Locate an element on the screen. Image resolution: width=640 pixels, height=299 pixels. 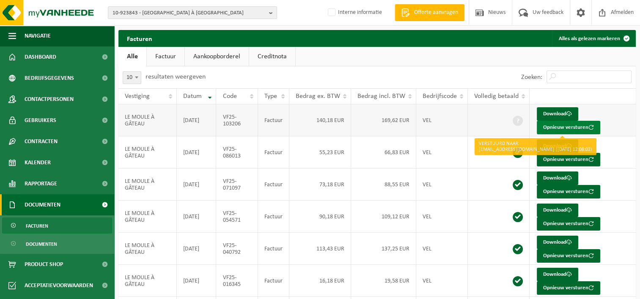
td: 137,25 EUR is located at coordinates (383, 249).